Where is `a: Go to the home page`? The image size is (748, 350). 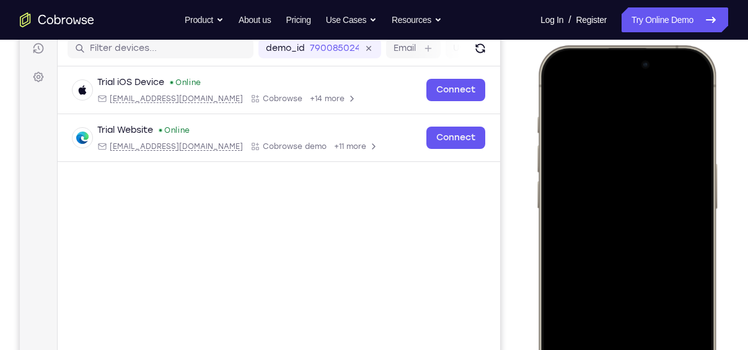 a: Go to the home page is located at coordinates (57, 20).